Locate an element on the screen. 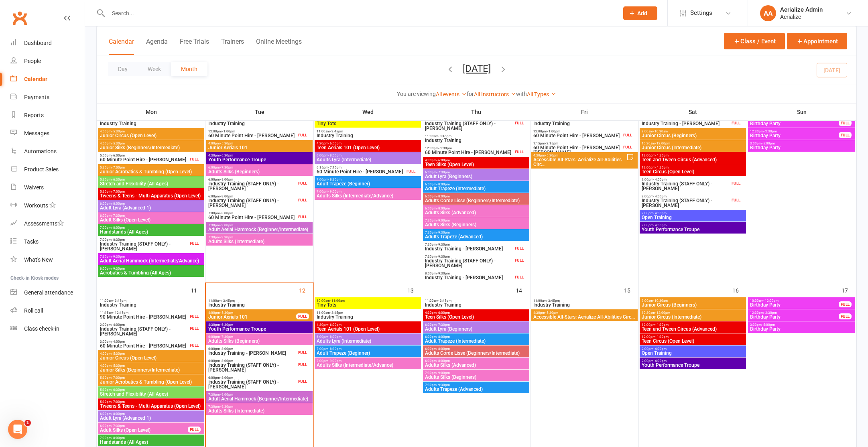 The height and width of the screenshot is (447, 868). a: People is located at coordinates (47, 61).